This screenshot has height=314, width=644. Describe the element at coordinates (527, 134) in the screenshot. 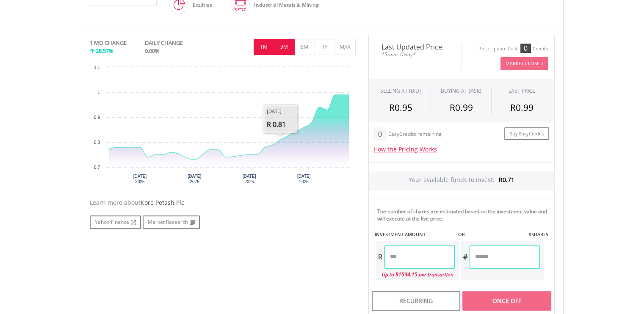

I see `a: Buy EasyCredits` at that location.